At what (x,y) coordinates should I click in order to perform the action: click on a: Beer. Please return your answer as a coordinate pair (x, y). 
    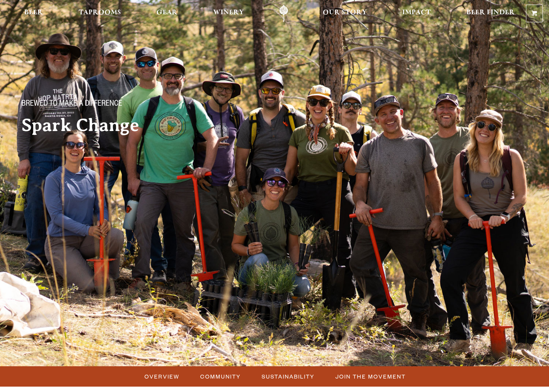
    Looking at the image, I should click on (33, 14).